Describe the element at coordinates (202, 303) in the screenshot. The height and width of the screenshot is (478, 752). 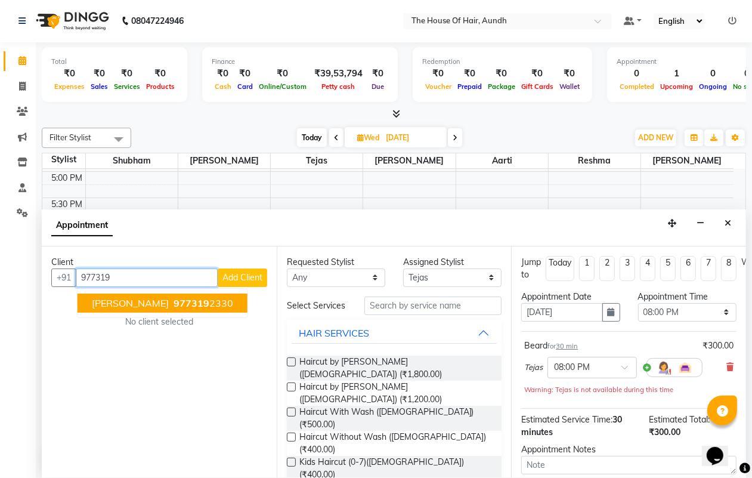
I see `ngb-highlight: 2330` at that location.